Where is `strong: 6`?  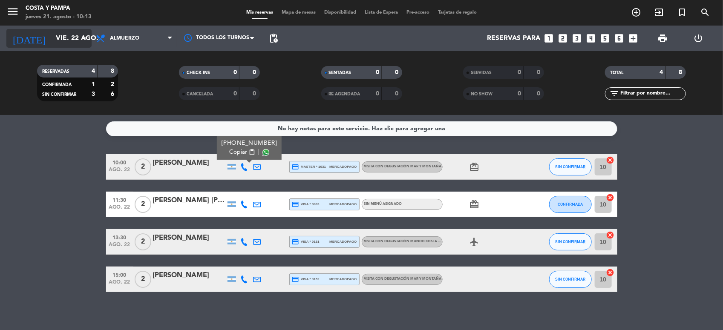 strong: 6 is located at coordinates (113, 94).